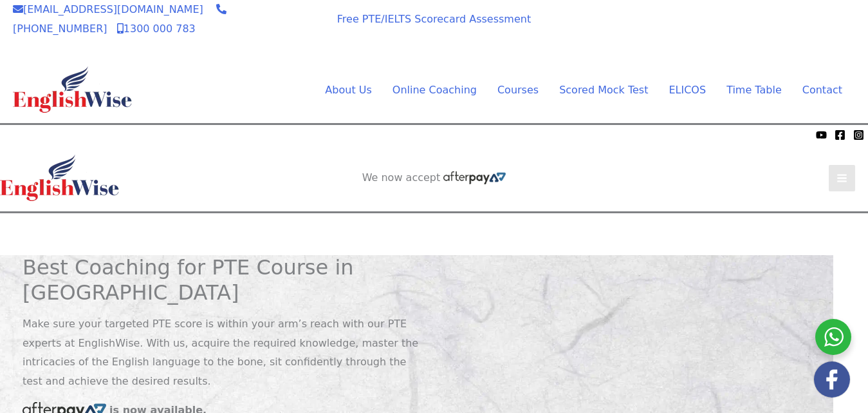  I want to click on p: Make sure your targeted PTE score is within your arm’s reach with our PTE experts at EnglishWise...., so click(223, 352).